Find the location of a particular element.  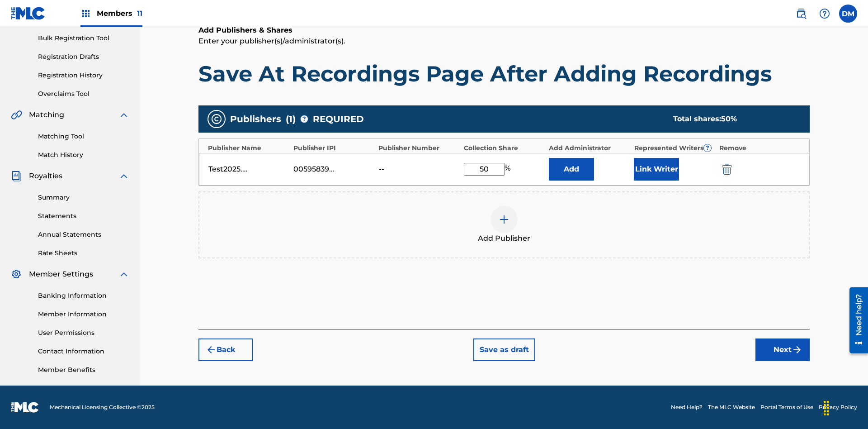

a: Overclaims Tool is located at coordinates (84, 94).